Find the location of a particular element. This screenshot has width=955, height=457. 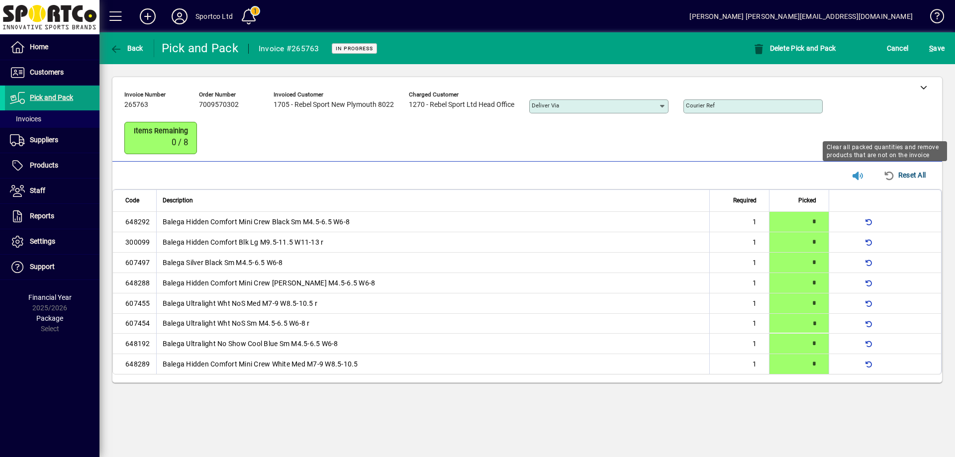

button: Reset All is located at coordinates (904, 175).